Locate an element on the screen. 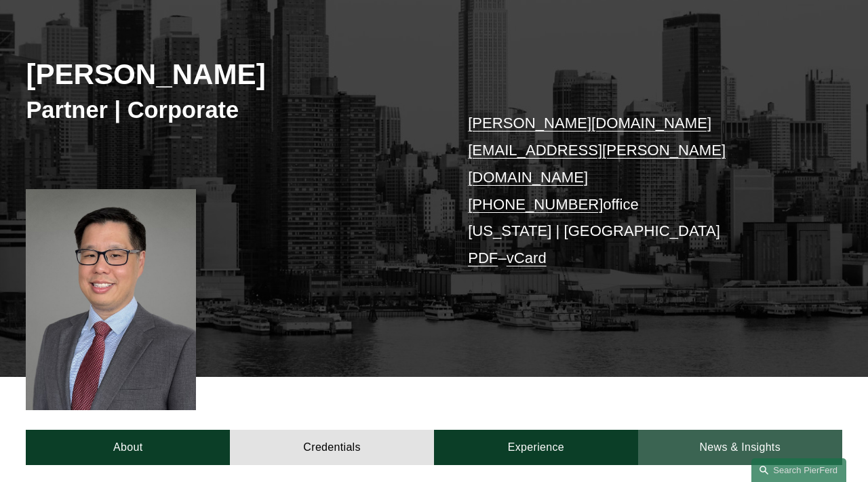 The image size is (868, 482). a: PDF is located at coordinates (483, 257).